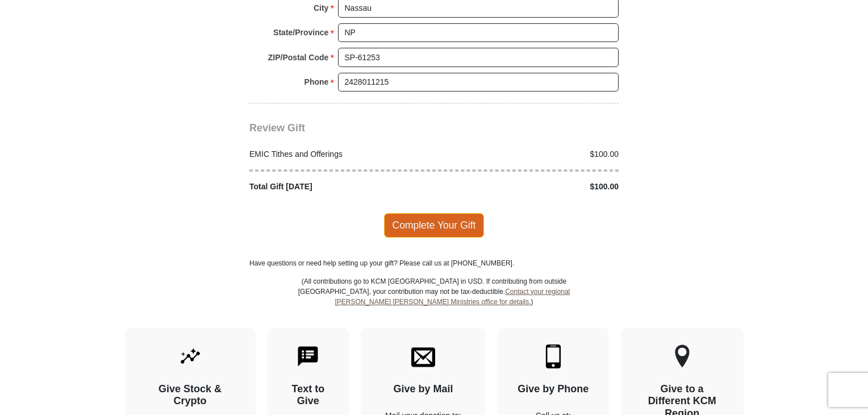 This screenshot has height=415, width=868. What do you see at coordinates (298, 57) in the screenshot?
I see `strong: ZIP/Postal Code` at bounding box center [298, 57].